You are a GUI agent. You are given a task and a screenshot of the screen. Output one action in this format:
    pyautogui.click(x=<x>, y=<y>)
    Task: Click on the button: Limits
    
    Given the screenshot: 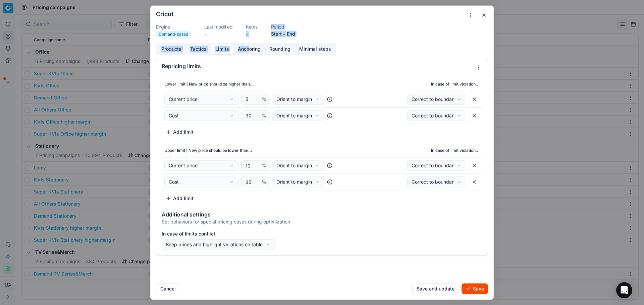 What is the action you would take?
    pyautogui.click(x=222, y=49)
    